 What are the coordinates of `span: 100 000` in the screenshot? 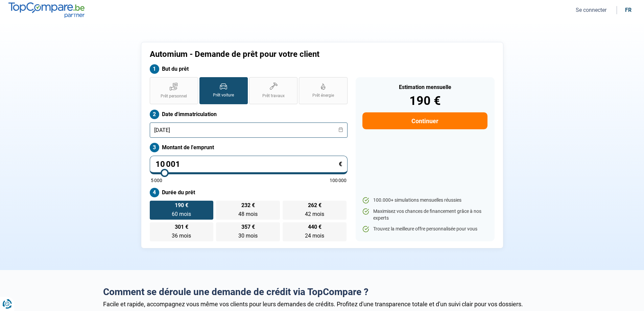 It's located at (338, 180).